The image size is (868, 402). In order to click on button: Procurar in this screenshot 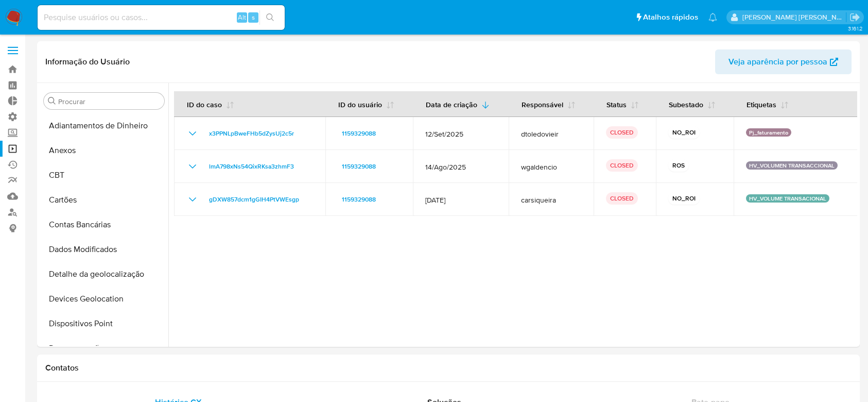, I will do `click(52, 101)`.